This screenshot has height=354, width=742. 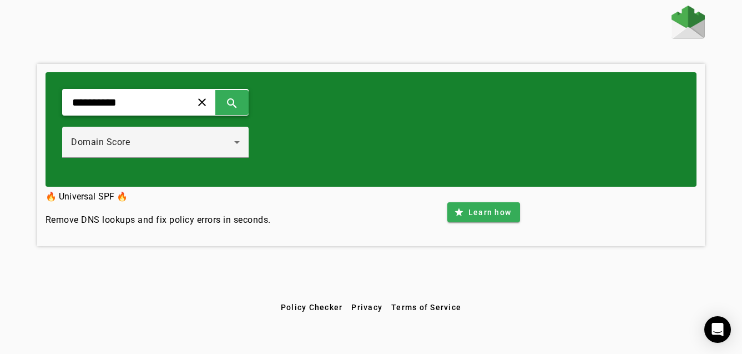 What do you see at coordinates (490, 212) in the screenshot?
I see `span: Learn how` at bounding box center [490, 212].